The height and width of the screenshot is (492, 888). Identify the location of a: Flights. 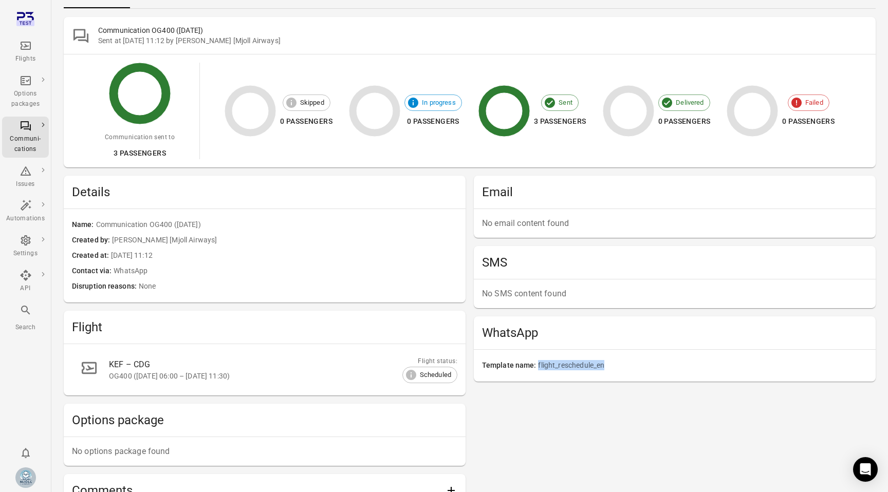
(25, 52).